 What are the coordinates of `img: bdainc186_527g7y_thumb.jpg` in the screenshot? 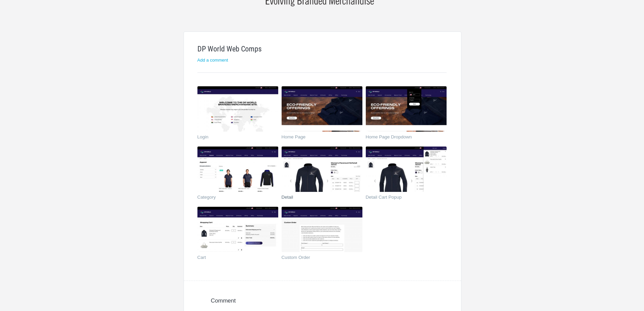 It's located at (322, 109).